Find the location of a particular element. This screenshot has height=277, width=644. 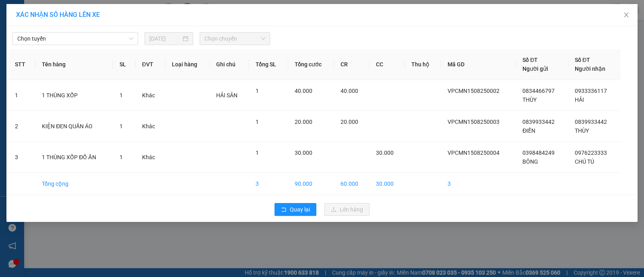

span: Người gửi is located at coordinates (536, 69).